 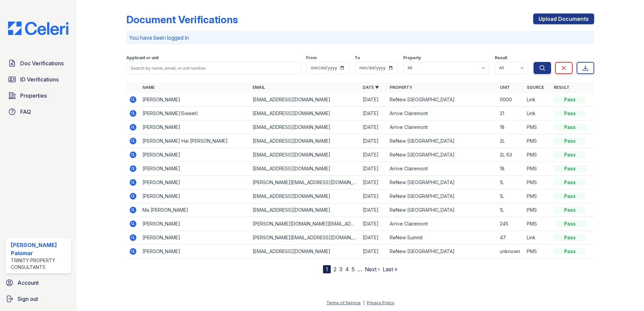 I want to click on a: ID Verifications, so click(x=38, y=80).